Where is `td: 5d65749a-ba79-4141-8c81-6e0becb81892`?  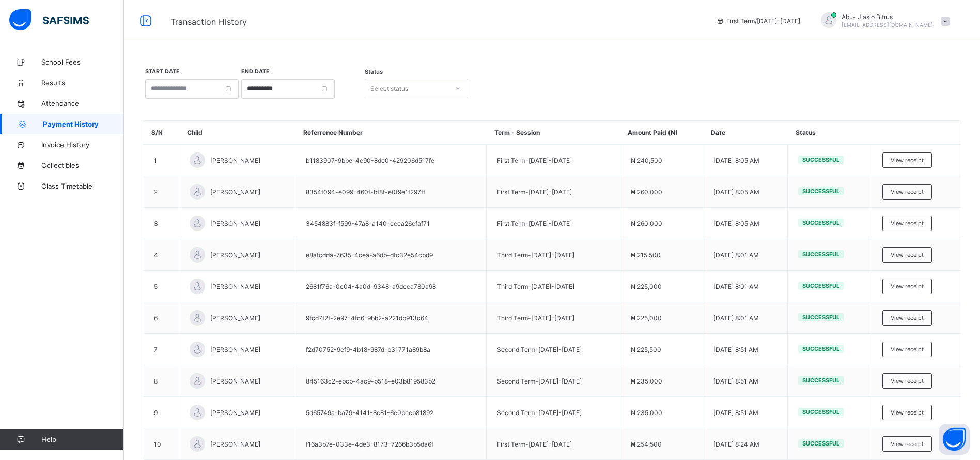 td: 5d65749a-ba79-4141-8c81-6e0becb81892 is located at coordinates (391, 412).